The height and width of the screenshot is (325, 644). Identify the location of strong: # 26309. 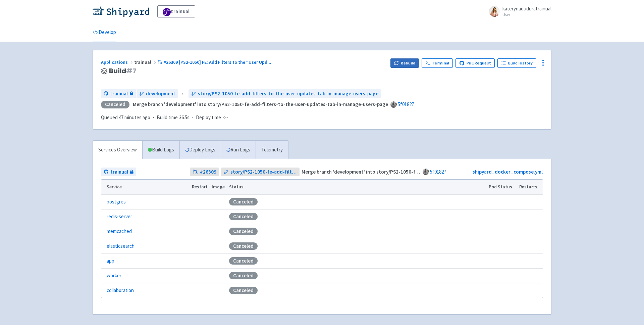
(208, 172).